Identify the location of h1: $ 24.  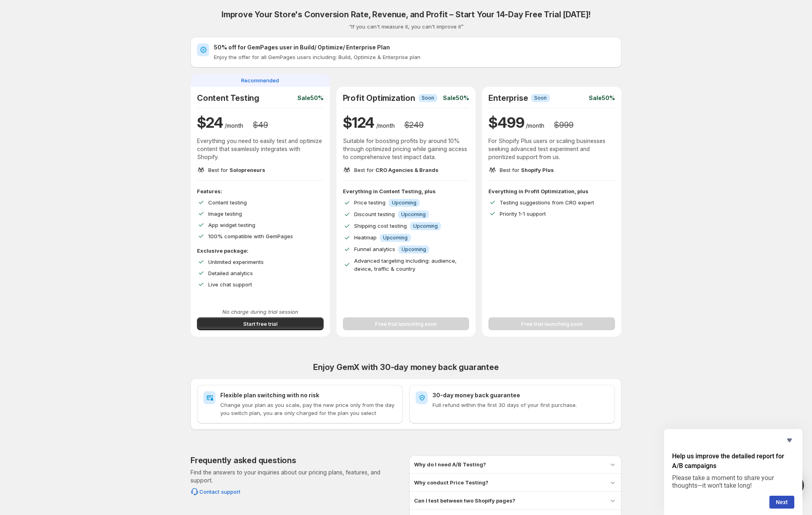
(210, 123).